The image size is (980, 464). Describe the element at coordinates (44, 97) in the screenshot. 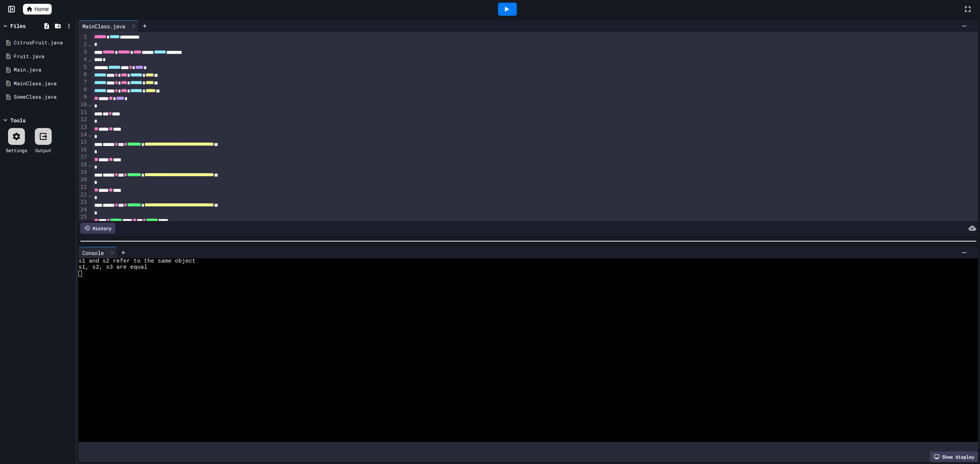

I see `div: SomeClass.java` at that location.